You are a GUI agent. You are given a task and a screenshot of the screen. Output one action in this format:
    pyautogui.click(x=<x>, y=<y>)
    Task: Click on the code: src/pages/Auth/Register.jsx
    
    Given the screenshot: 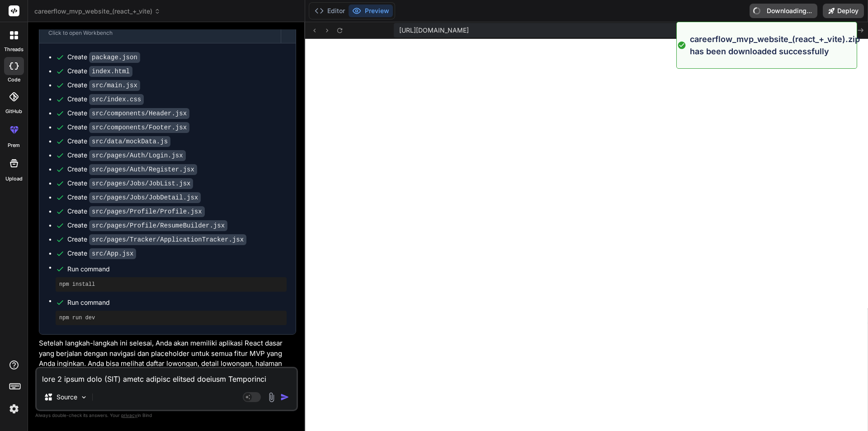 What is the action you would take?
    pyautogui.click(x=143, y=169)
    